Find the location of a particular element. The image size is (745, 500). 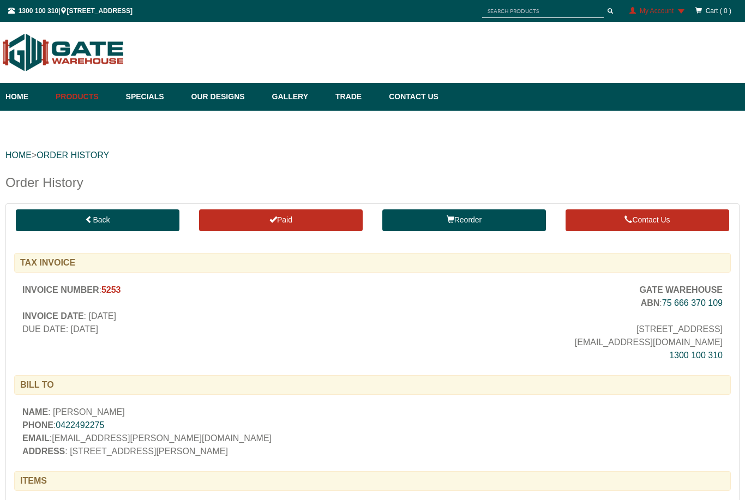

b: Gate Warehouse is located at coordinates (681, 290).